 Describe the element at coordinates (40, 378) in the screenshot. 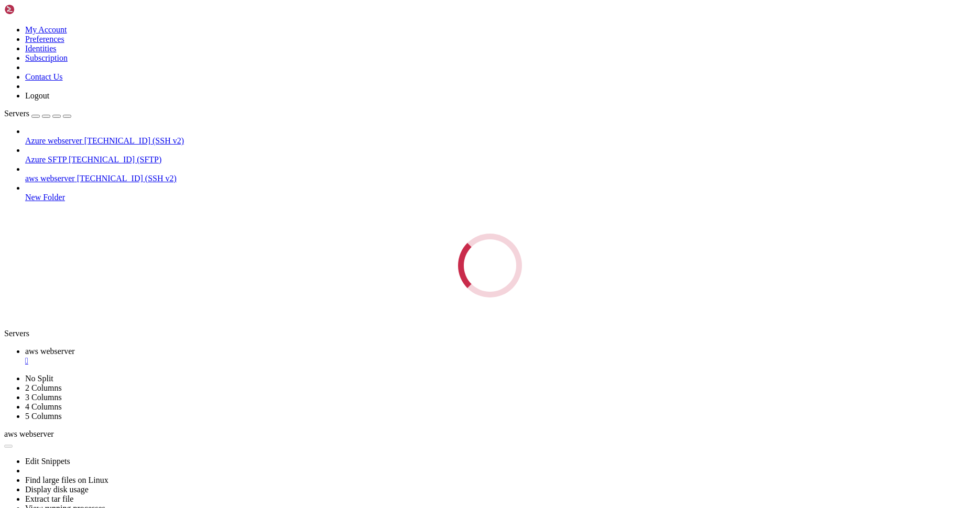

I see `a: No Split` at that location.